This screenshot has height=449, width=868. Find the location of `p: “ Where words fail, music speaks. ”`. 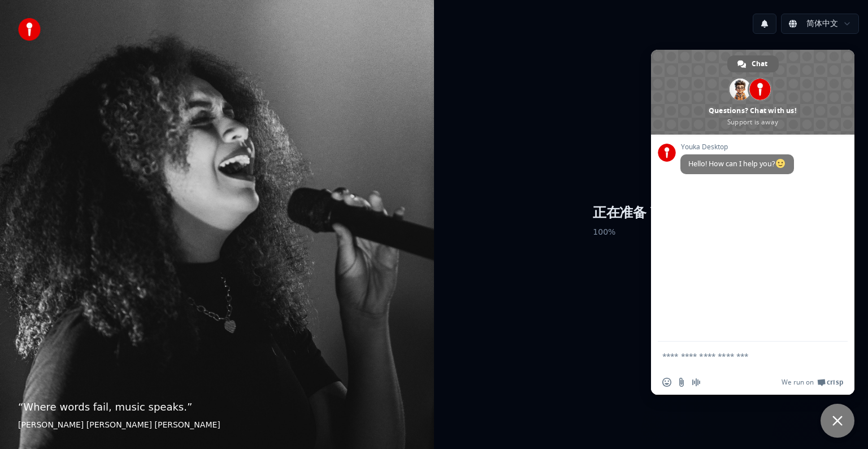

p: “ Where words fail, music speaks. ” is located at coordinates (217, 407).